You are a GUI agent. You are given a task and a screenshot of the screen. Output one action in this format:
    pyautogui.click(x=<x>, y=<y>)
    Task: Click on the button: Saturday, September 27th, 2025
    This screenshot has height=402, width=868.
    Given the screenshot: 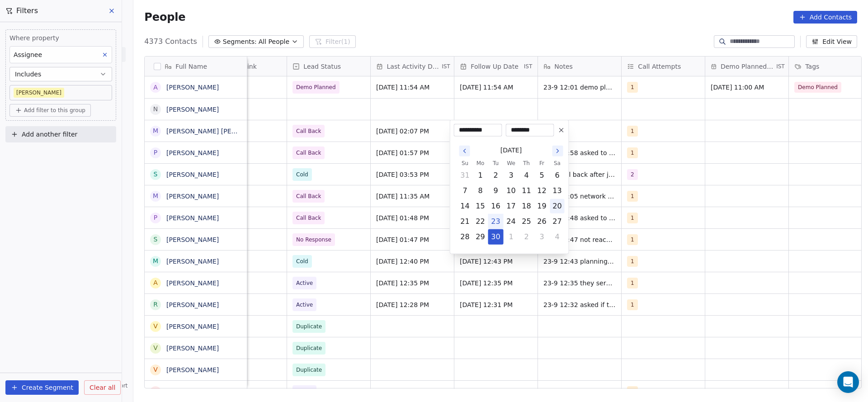 What is the action you would take?
    pyautogui.click(x=557, y=221)
    